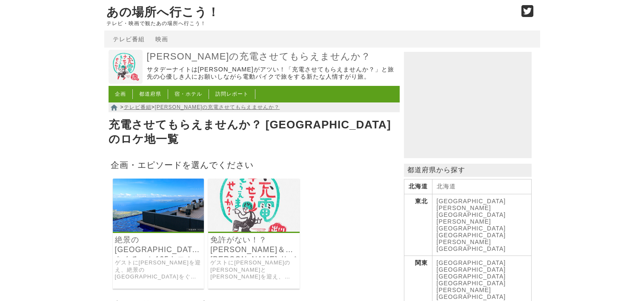 Image resolution: width=644 pixels, height=301 pixels. Describe the element at coordinates (125, 81) in the screenshot. I see `a: 出川哲朗の充電させてもらえませんか？` at that location.